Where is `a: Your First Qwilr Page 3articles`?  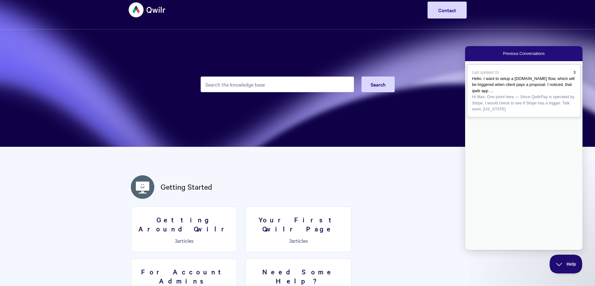 a: Your First Qwilr Page 3articles is located at coordinates (298, 229).